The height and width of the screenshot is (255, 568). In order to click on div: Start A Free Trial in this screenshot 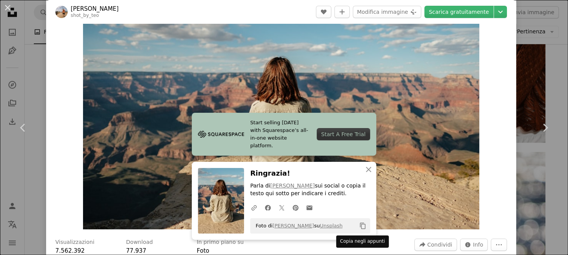, I will do `click(343, 134)`.